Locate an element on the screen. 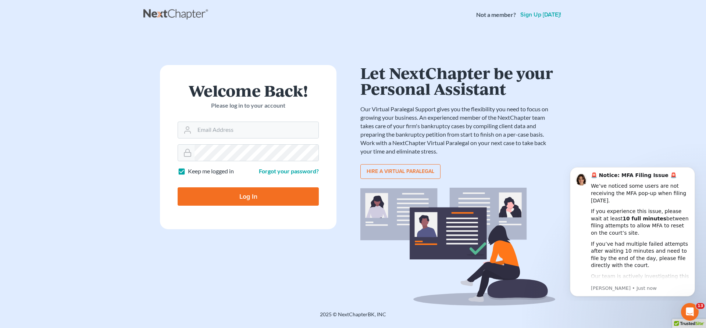 The image size is (706, 328). h1: Let NextChapter be your Personal Assistant is located at coordinates (458, 81).